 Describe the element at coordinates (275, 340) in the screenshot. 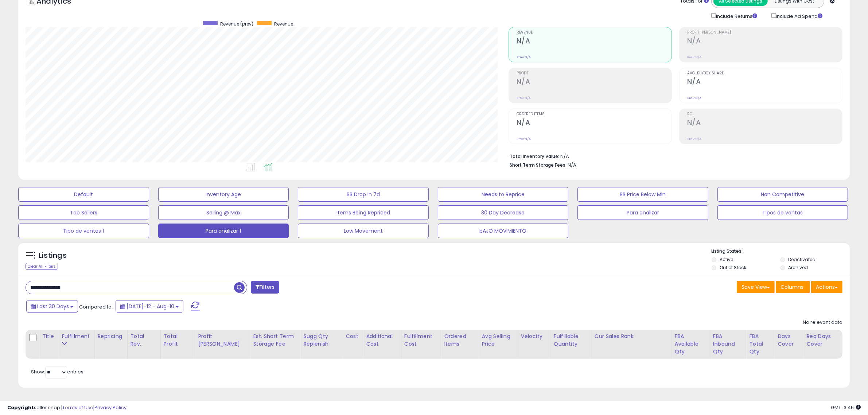

I see `div: Est. Short Term Storage Fee` at that location.